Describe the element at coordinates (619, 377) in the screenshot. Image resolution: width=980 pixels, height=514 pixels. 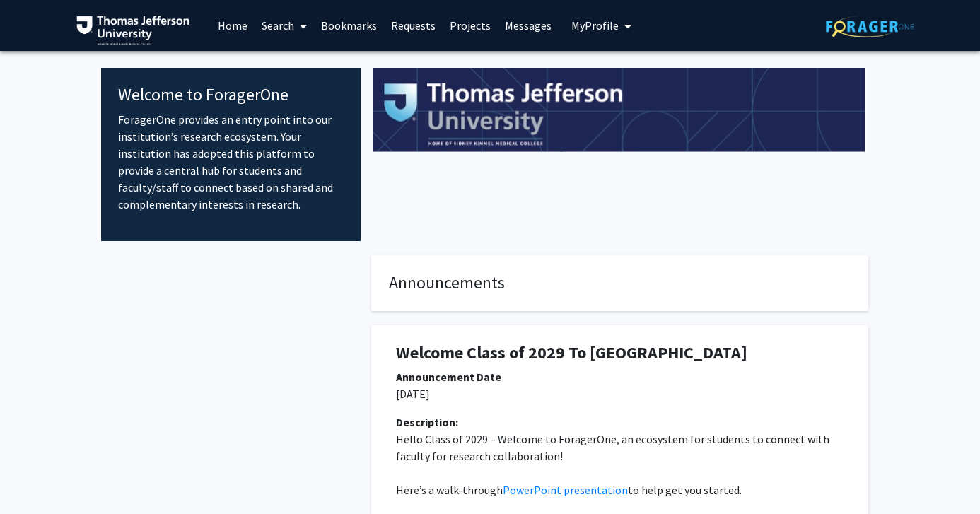
I see `div: Announcement Date` at that location.